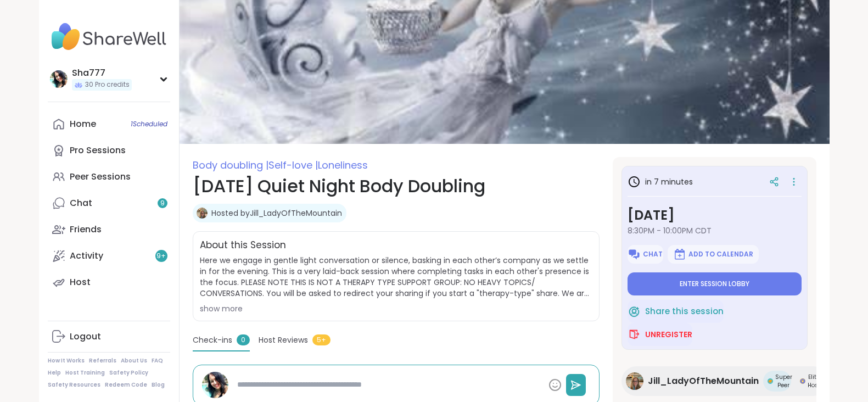 The width and height of the screenshot is (868, 402). What do you see at coordinates (784, 381) in the screenshot?
I see `span: Super Peer` at bounding box center [784, 381].